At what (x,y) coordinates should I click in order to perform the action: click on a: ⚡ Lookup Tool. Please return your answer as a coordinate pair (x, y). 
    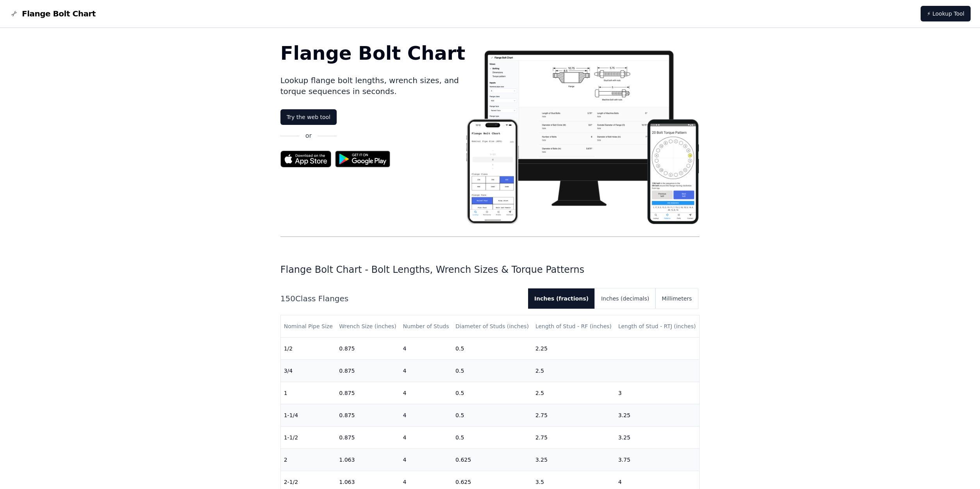
    Looking at the image, I should click on (945, 14).